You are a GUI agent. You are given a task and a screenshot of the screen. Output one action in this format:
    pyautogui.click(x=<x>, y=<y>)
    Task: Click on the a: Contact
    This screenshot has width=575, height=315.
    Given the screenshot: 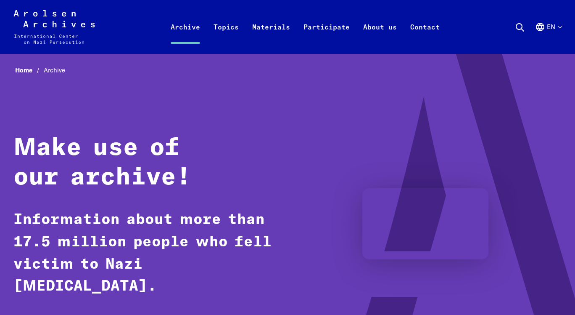 What is the action you would take?
    pyautogui.click(x=425, y=37)
    